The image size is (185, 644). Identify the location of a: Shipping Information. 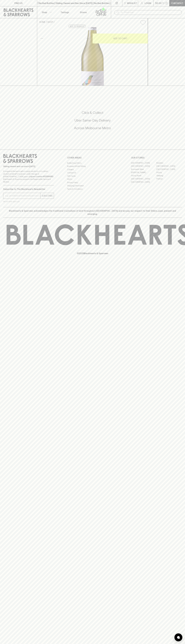
(93, 186).